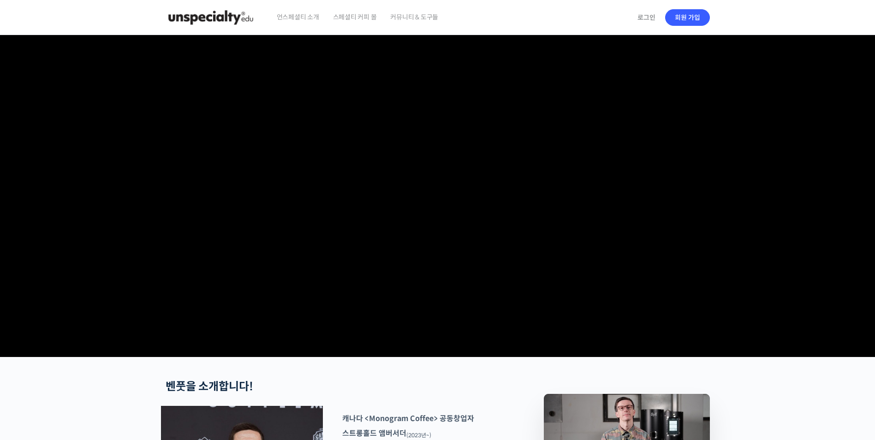 This screenshot has height=440, width=875. Describe the element at coordinates (374, 433) in the screenshot. I see `strong: 스트롱홀드 앰버서더` at that location.